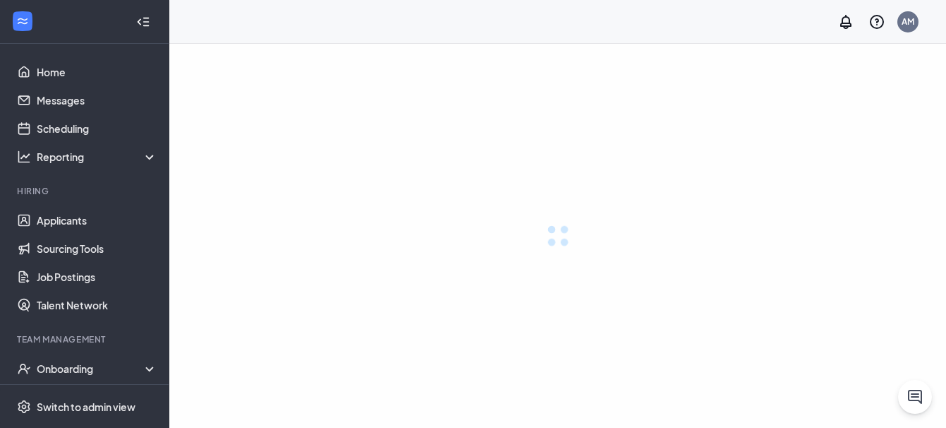  What do you see at coordinates (915, 396) in the screenshot?
I see `svg: ChatActive` at bounding box center [915, 396].